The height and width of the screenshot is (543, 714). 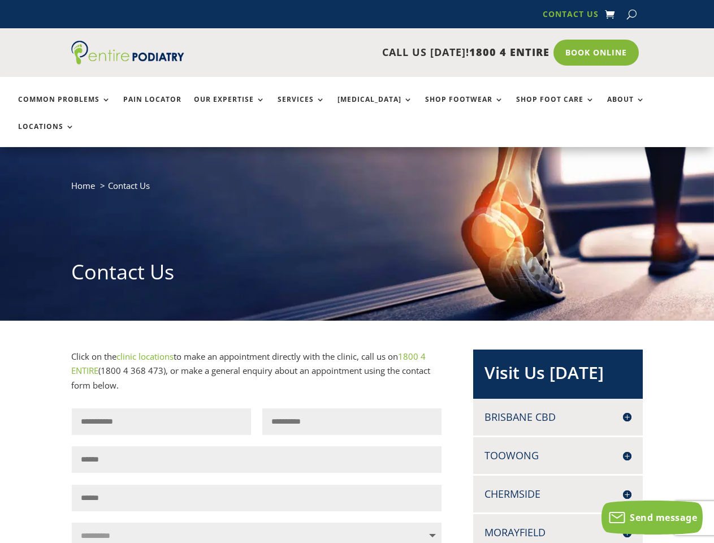 What do you see at coordinates (558, 532) in the screenshot?
I see `h4: Morayfield` at bounding box center [558, 532].